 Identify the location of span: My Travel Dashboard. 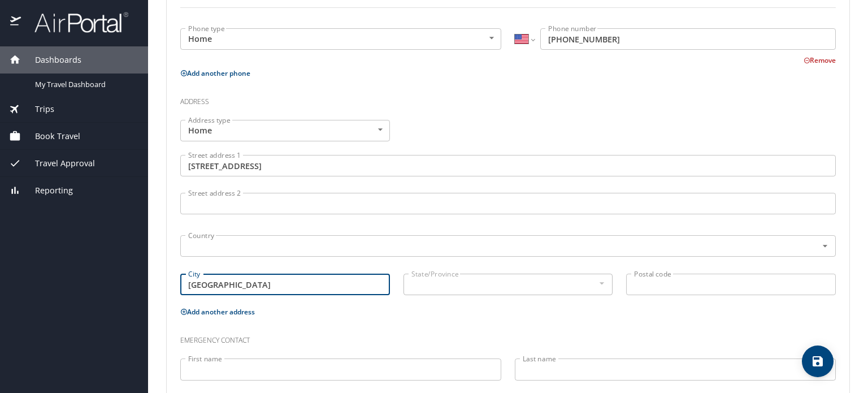
(85, 84).